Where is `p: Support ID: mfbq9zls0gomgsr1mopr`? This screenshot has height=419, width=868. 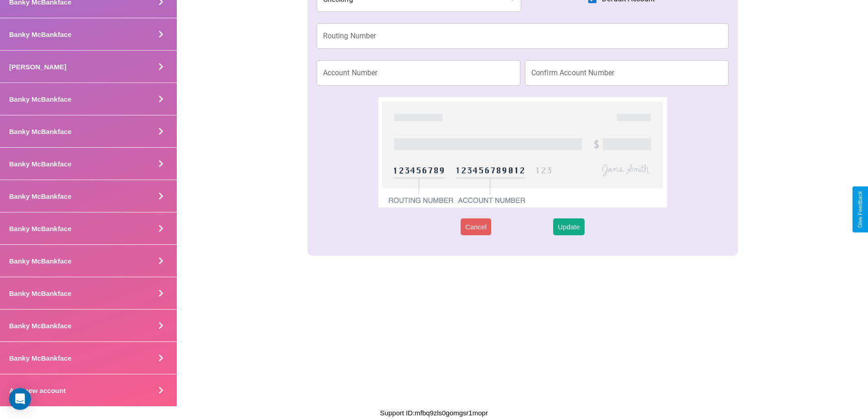 p: Support ID: mfbq9zls0gomgsr1mopr is located at coordinates (434, 413).